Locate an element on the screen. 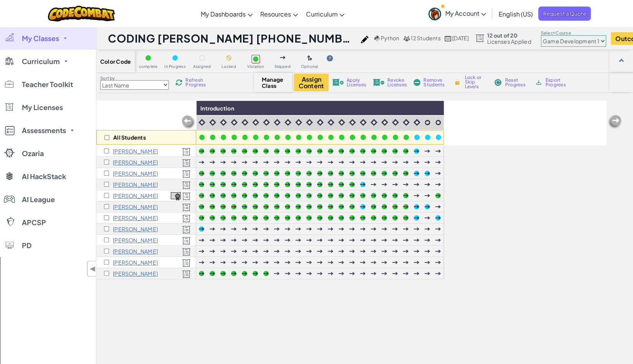 Image resolution: width=633 pixels, height=364 pixels. span: My Licenses is located at coordinates (42, 107).